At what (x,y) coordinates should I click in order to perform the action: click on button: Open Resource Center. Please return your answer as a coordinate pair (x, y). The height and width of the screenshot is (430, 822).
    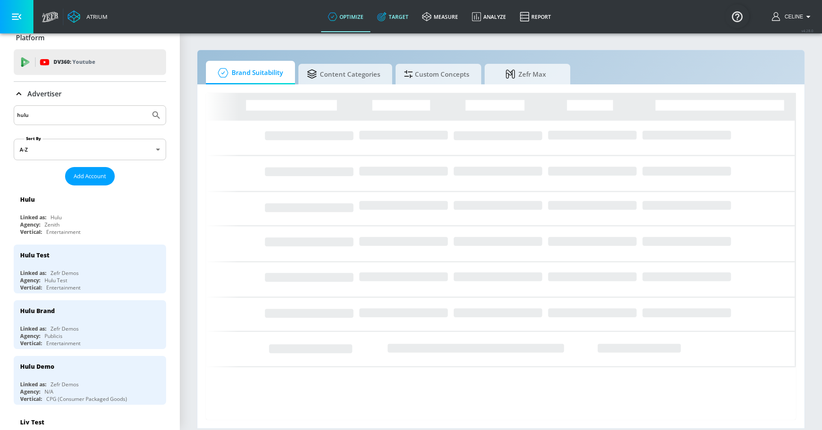
    Looking at the image, I should click on (737, 16).